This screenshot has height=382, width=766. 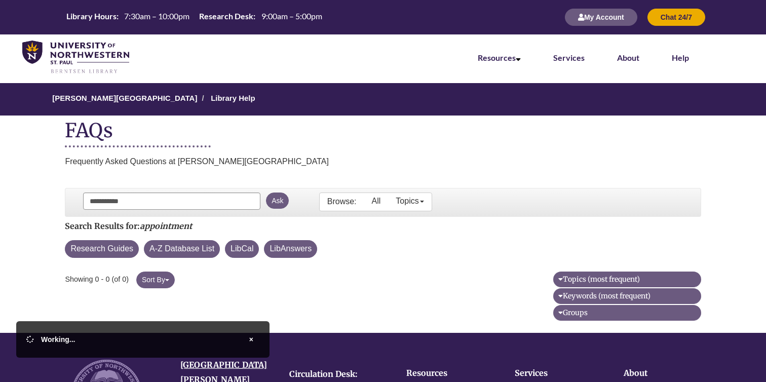 What do you see at coordinates (91, 16) in the screenshot?
I see `th: Library Hours:` at bounding box center [91, 16].